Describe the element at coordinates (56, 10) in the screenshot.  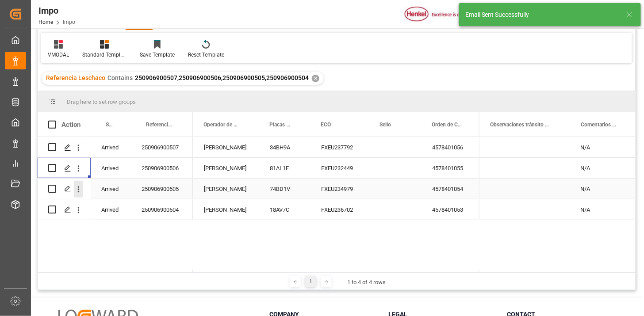
I see `div: Impo` at that location.